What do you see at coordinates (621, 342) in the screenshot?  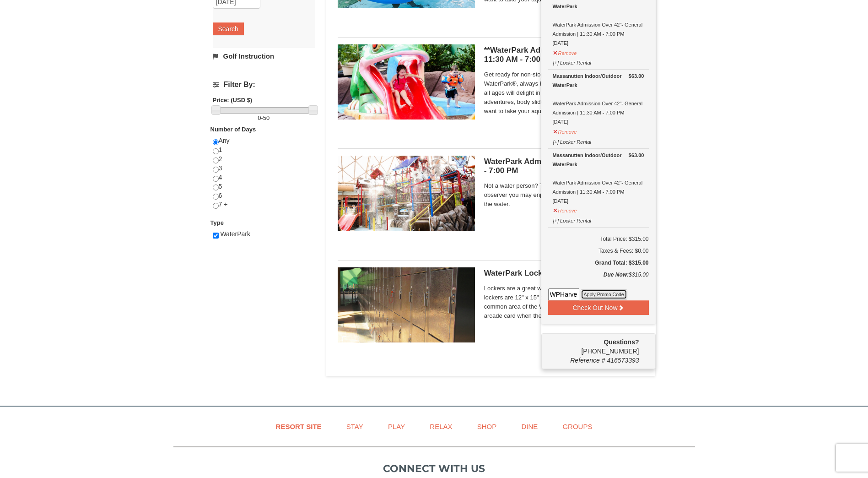 I see `strong: Questions?` at bounding box center [621, 342].